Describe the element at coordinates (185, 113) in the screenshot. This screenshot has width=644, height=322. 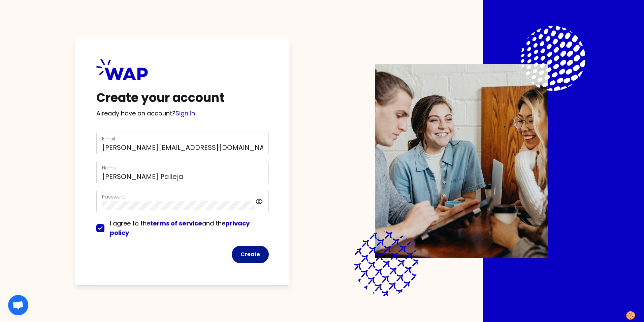
I see `a: Sign in` at that location.